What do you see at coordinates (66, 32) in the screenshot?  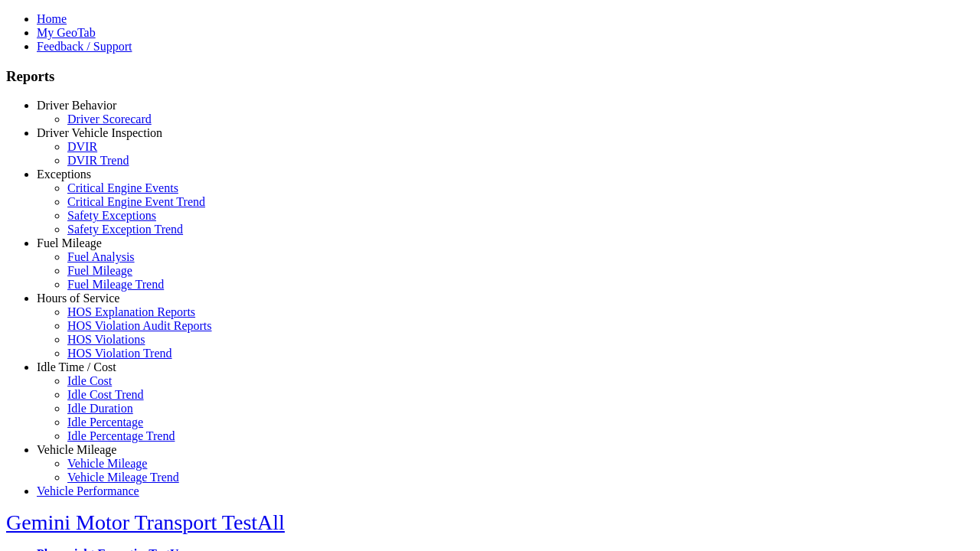 I see `a: My GeoTab` at bounding box center [66, 32].